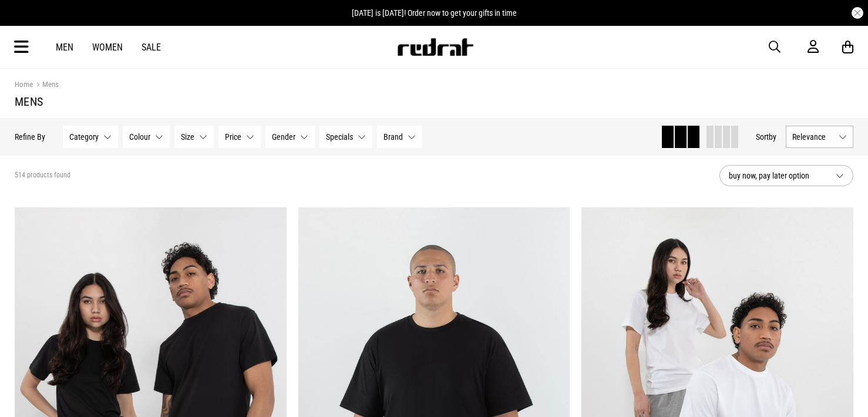  Describe the element at coordinates (813, 137) in the screenshot. I see `span: Relevance` at that location.